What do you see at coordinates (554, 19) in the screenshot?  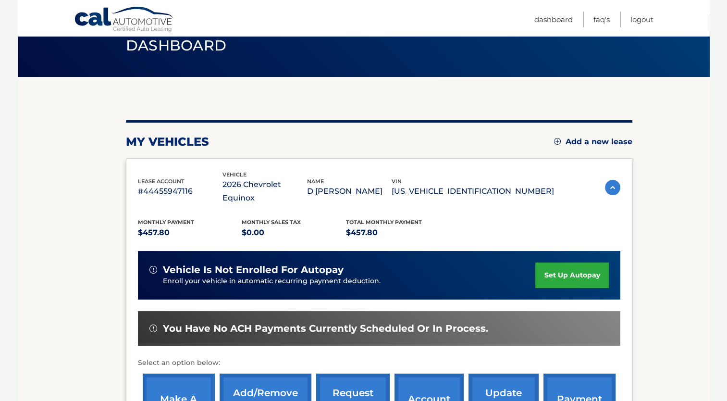 I see `a: Dashboard` at bounding box center [554, 19].